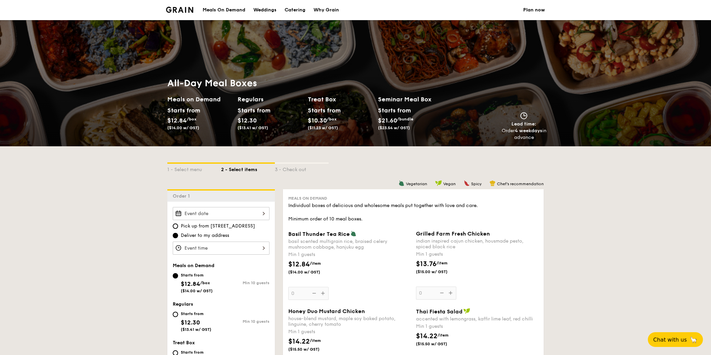  What do you see at coordinates (221, 248) in the screenshot?
I see `input: Event time` at bounding box center [221, 248].